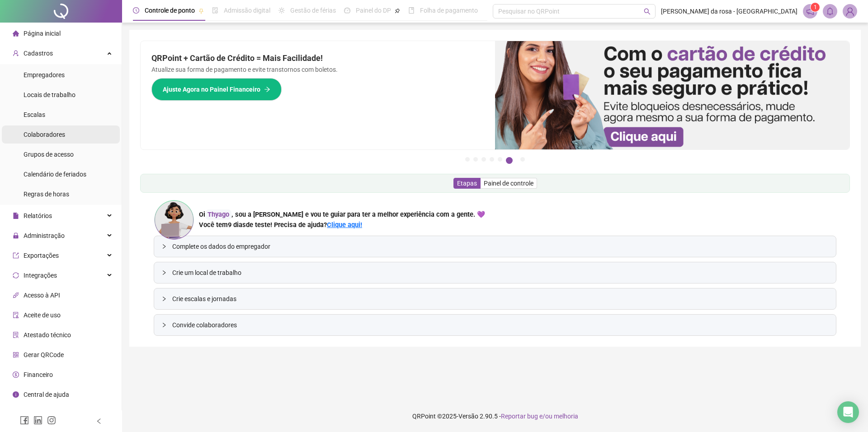  Describe the element at coordinates (42, 33) in the screenshot. I see `span: Página inicial` at that location.